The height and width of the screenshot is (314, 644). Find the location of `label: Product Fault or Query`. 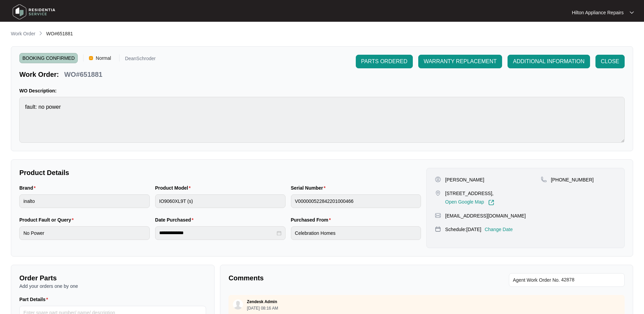

label: Product Fault or Query is located at coordinates (48, 220).